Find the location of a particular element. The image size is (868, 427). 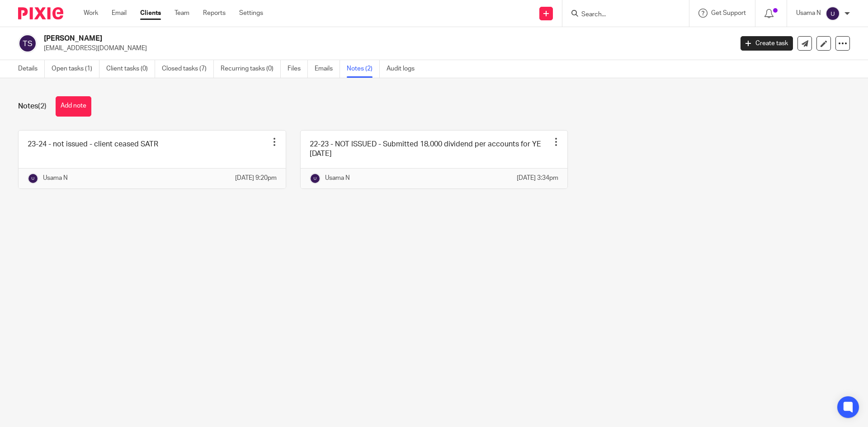

h1: Notes is located at coordinates (33, 106).